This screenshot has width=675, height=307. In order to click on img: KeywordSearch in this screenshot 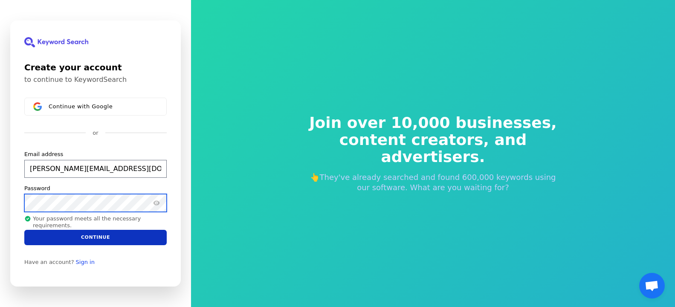, I will do `click(56, 42)`.